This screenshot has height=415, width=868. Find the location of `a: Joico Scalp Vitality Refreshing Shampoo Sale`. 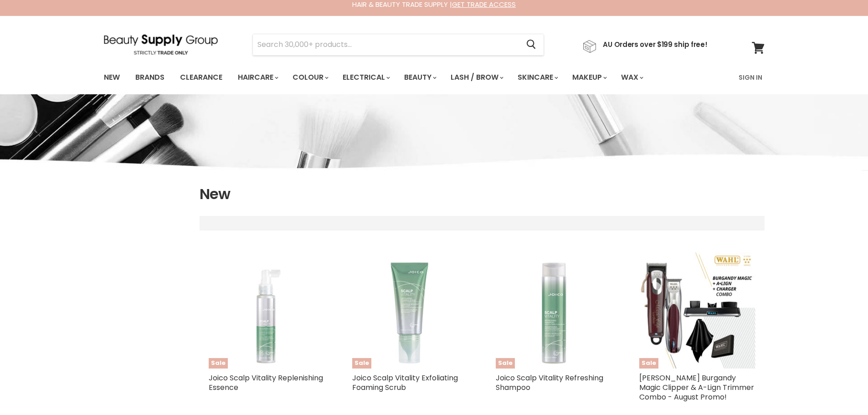

a: Joico Scalp Vitality Refreshing Shampoo Sale is located at coordinates (554, 311).